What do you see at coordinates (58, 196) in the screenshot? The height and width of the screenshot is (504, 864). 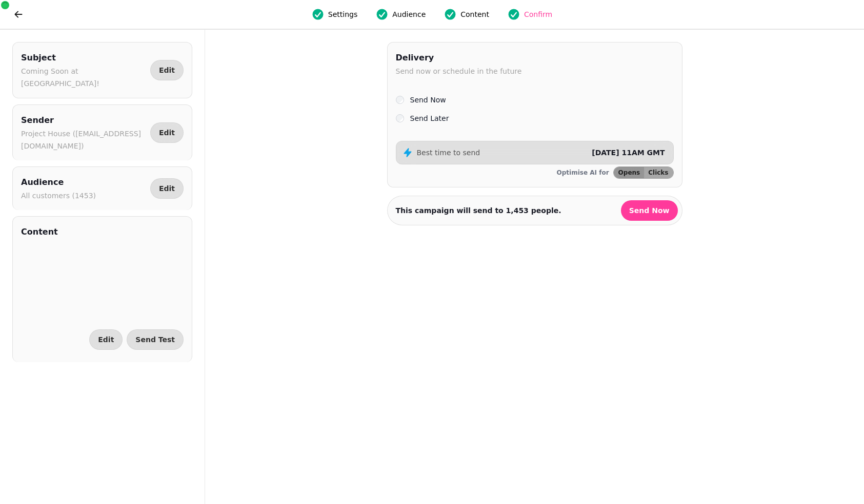 I see `p: All customers (1453)` at bounding box center [58, 196].